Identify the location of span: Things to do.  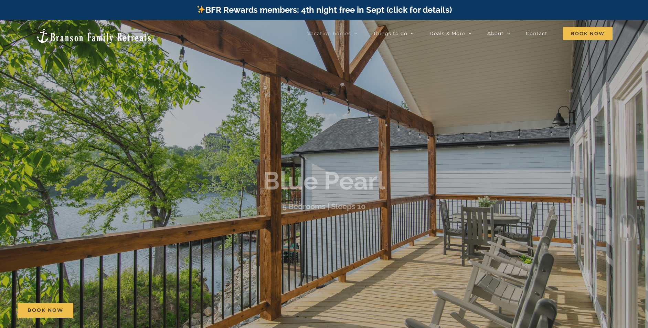
(390, 33).